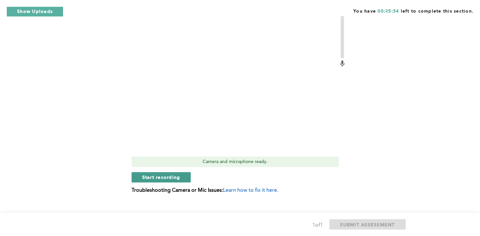  I want to click on button: Start recording, so click(161, 177).